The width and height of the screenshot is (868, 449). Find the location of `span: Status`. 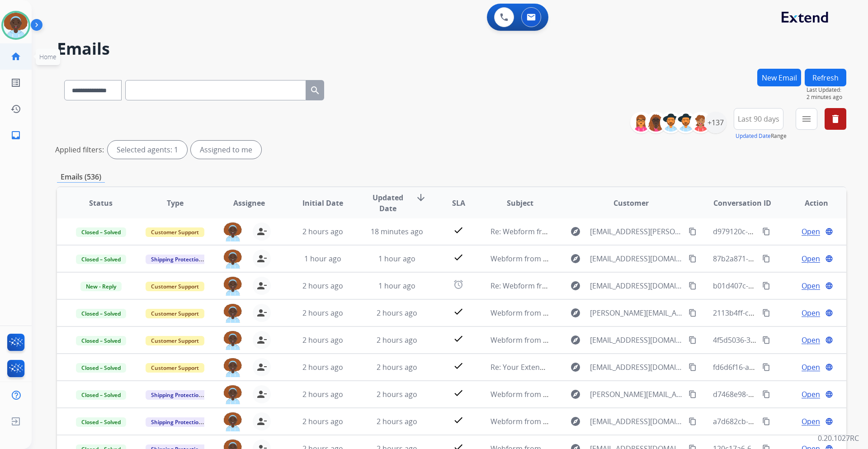

span: Status is located at coordinates (101, 203).